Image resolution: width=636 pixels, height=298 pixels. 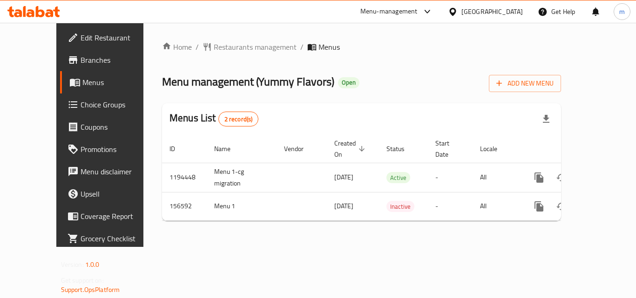 I want to click on a: Promotions, so click(x=111, y=149).